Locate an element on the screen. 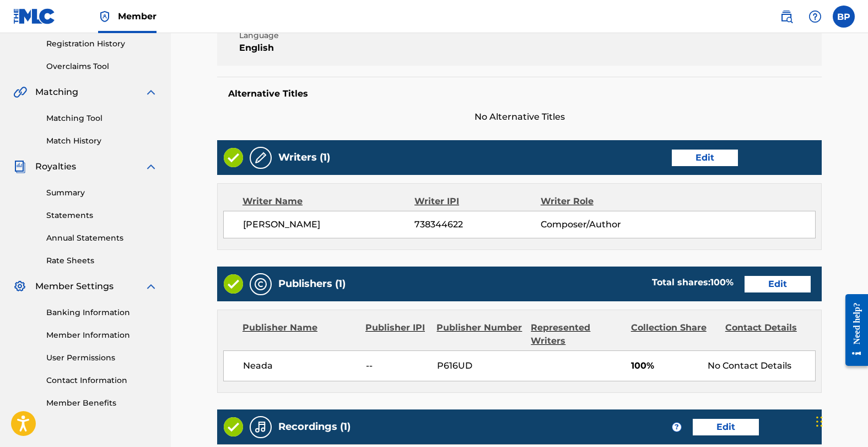 The height and width of the screenshot is (447, 868). img: Member Settings is located at coordinates (20, 286).